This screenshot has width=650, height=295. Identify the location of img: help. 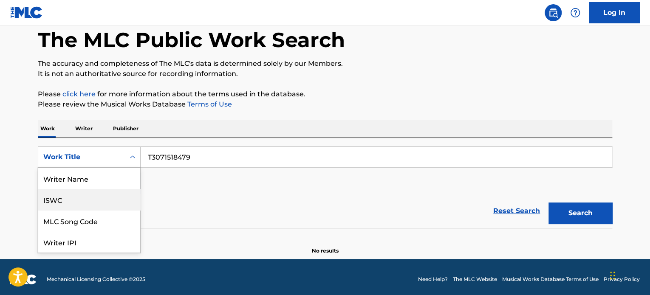
(575, 13).